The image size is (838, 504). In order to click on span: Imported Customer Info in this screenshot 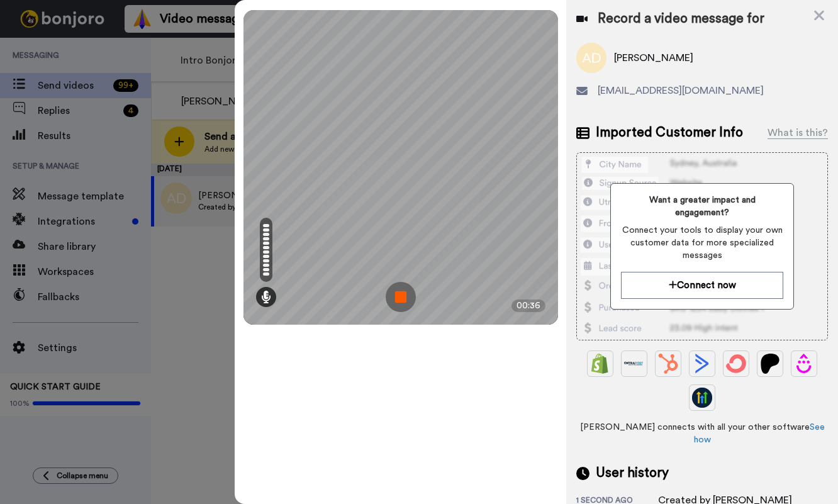, I will do `click(670, 133)`.